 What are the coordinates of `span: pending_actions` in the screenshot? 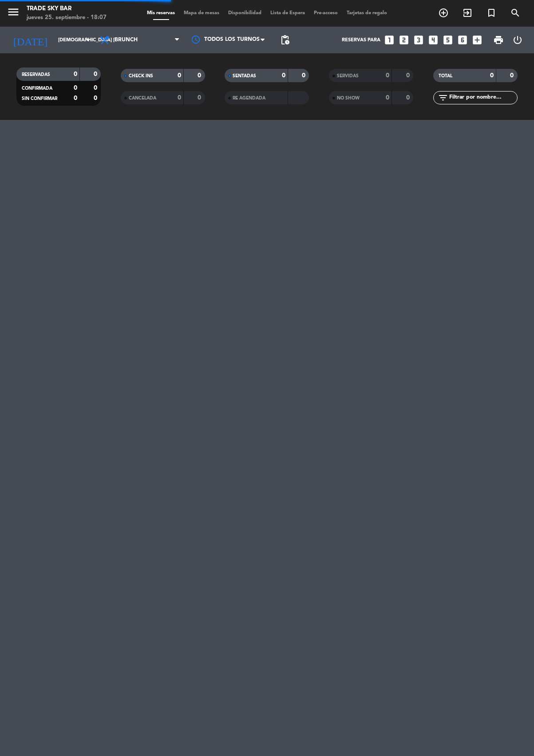 It's located at (285, 40).